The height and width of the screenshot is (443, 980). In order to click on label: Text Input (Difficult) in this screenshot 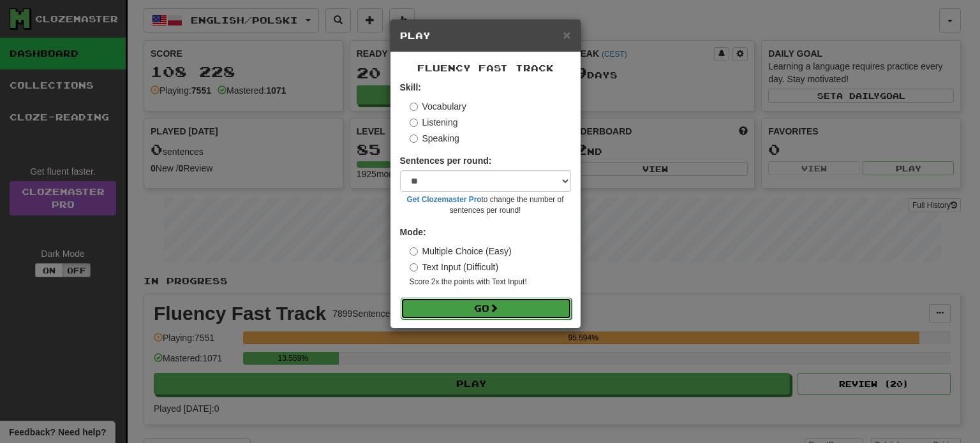, I will do `click(454, 267)`.